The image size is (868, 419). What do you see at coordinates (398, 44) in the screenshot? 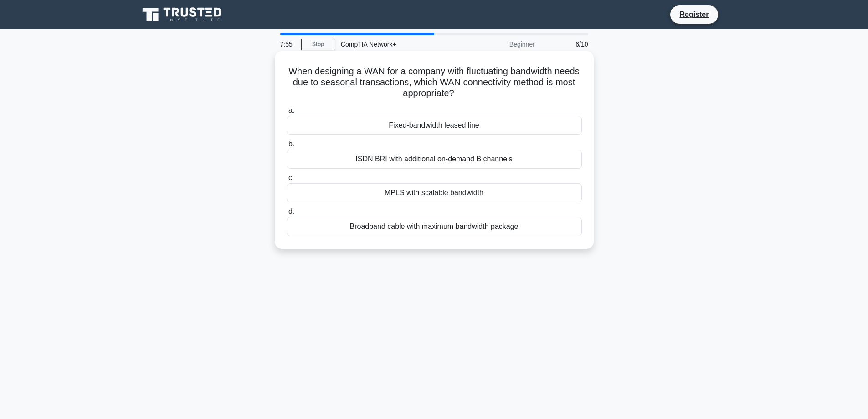
I see `div: CompTIA Network+` at bounding box center [398, 44].